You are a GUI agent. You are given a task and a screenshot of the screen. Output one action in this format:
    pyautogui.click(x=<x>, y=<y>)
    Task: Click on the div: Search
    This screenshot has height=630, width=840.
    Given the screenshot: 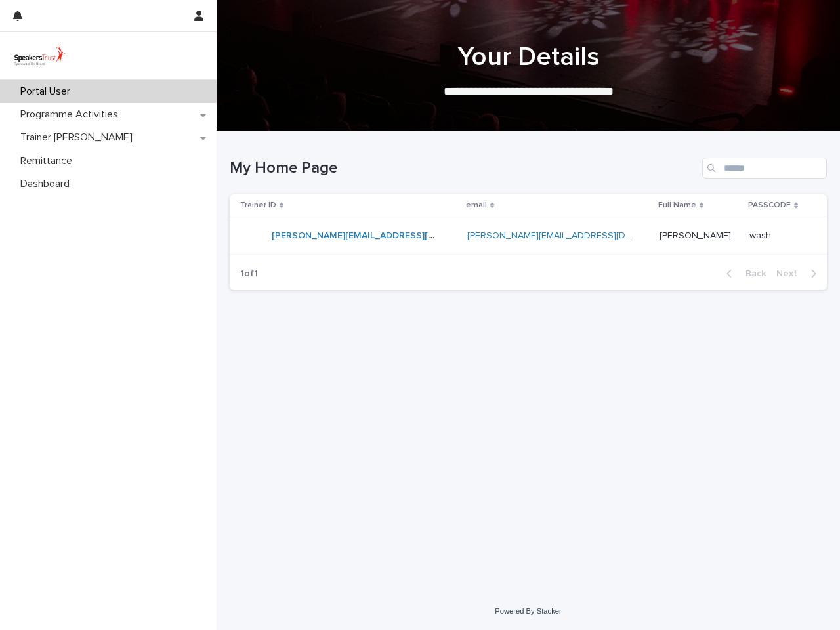 What is the action you would take?
    pyautogui.click(x=765, y=168)
    